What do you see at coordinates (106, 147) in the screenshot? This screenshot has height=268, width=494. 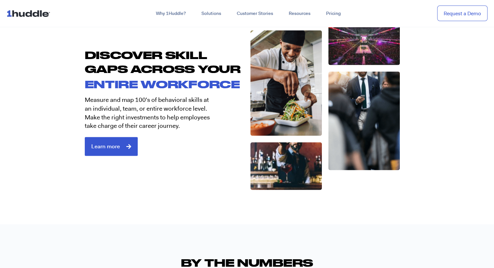 I see `span: Learn more` at bounding box center [106, 147].